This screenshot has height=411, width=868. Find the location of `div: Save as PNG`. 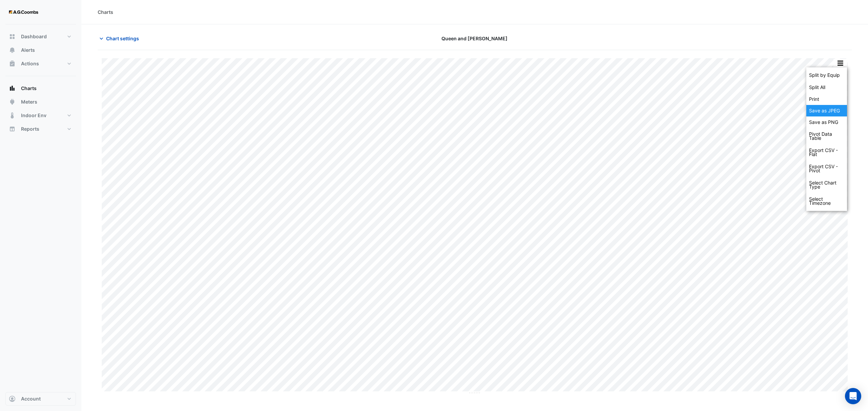

div: Save as PNG is located at coordinates (827, 122).